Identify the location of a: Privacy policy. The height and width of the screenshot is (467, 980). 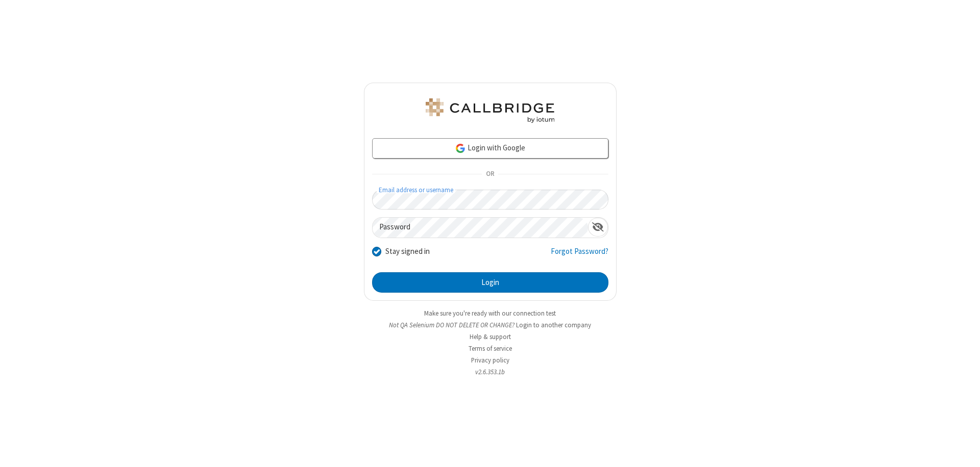
(490, 360).